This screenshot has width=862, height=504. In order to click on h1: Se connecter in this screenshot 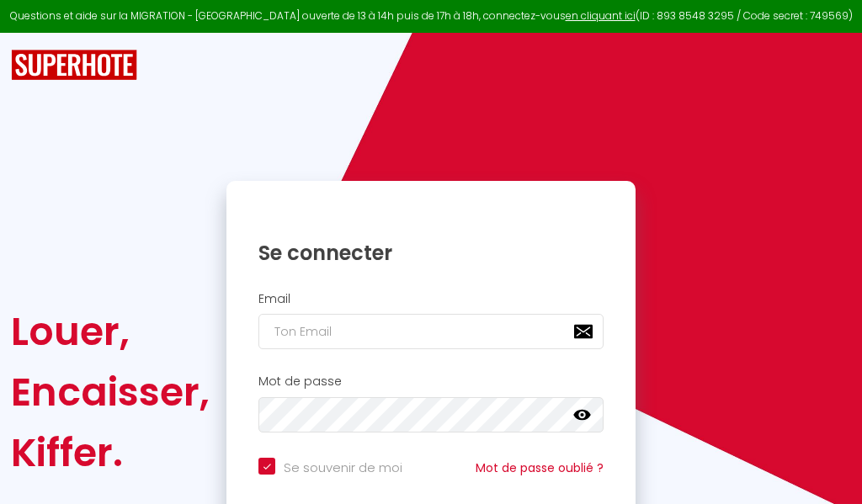, I will do `click(431, 253)`.